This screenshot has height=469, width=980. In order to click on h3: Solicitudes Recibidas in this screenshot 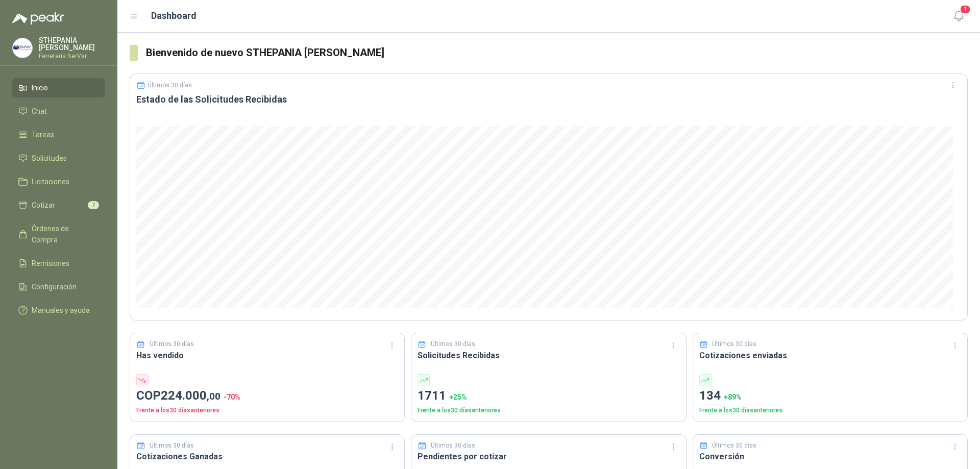, I will do `click(548, 355)`.